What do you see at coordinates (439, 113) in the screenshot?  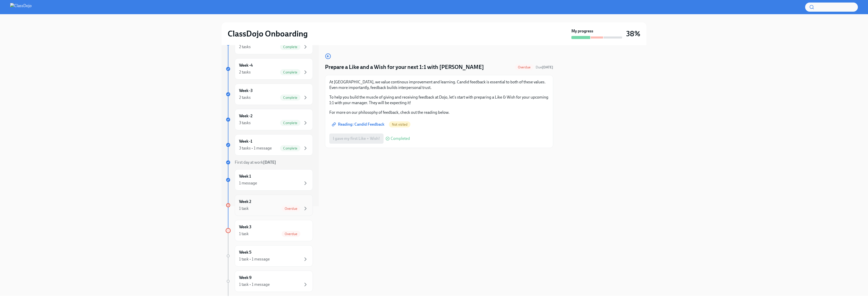 I see `p: For more on our philosophy of feedback, check out the reading below.` at bounding box center [439, 113].